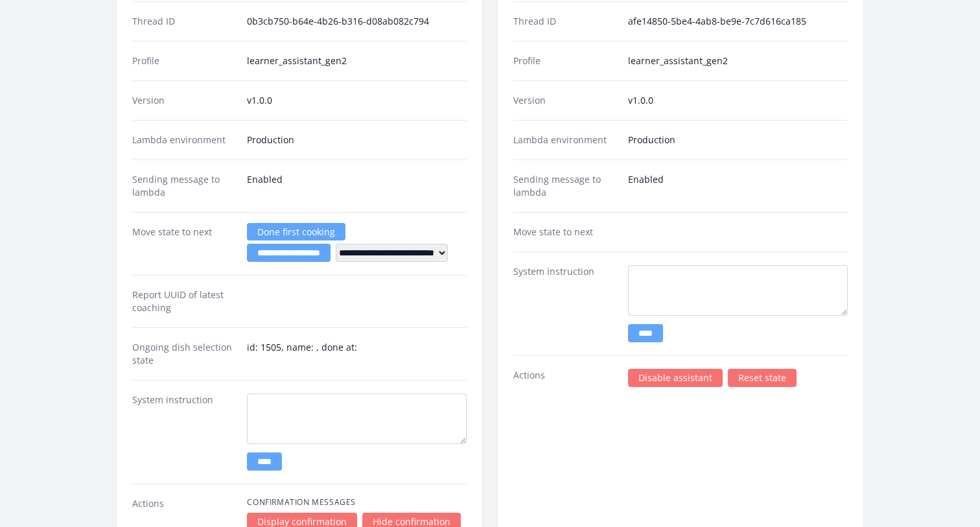 This screenshot has height=527, width=980. Describe the element at coordinates (762, 378) in the screenshot. I see `a: Reset state` at that location.